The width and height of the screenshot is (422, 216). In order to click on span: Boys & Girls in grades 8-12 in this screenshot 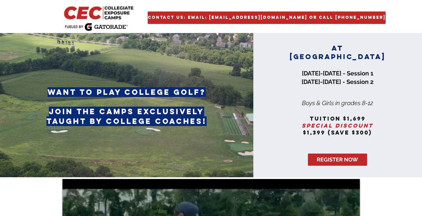, I will do `click(337, 103)`.